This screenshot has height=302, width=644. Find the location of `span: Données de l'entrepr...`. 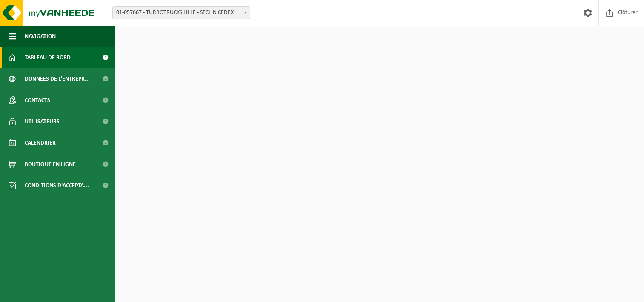

span: Données de l'entrepr... is located at coordinates (57, 79).